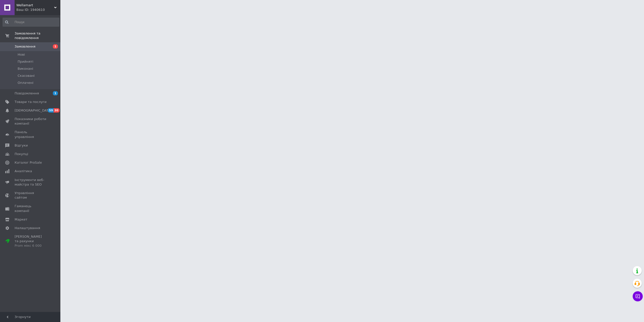 The height and width of the screenshot is (322, 644). What do you see at coordinates (56, 110) in the screenshot?
I see `span: 30` at bounding box center [56, 110].